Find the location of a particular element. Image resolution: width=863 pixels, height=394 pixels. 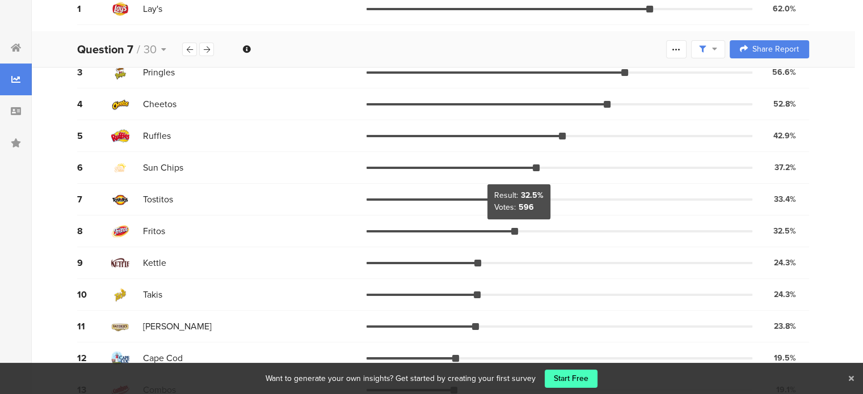

span: Cape Cod is located at coordinates (163, 358).